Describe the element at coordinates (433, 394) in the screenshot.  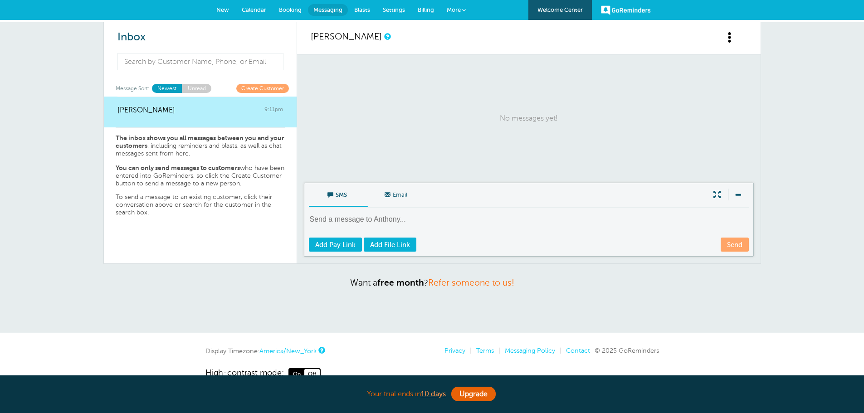
I see `b: 10 days` at that location.